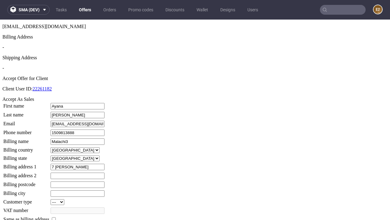  Describe the element at coordinates (141, 10) in the screenshot. I see `a: Promo codes` at that location.